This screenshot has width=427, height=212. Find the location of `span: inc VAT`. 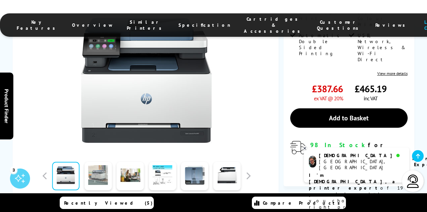

span: inc VAT is located at coordinates (371, 98).